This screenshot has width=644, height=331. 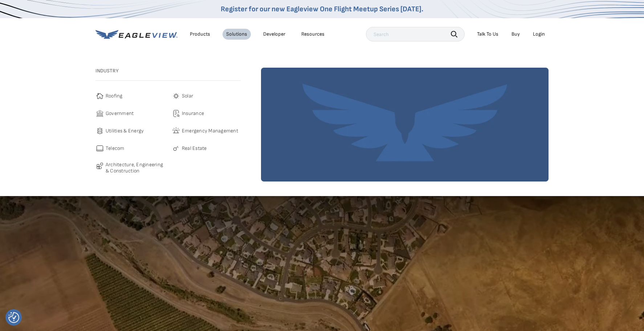 What do you see at coordinates (14, 317) in the screenshot?
I see `button: Consent Preferences` at bounding box center [14, 317].